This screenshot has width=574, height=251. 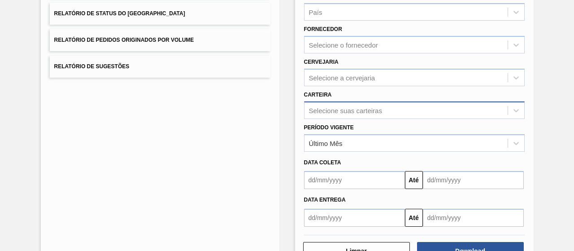 What do you see at coordinates (343, 45) in the screenshot?
I see `div: Selecione o fornecedor` at bounding box center [343, 45].